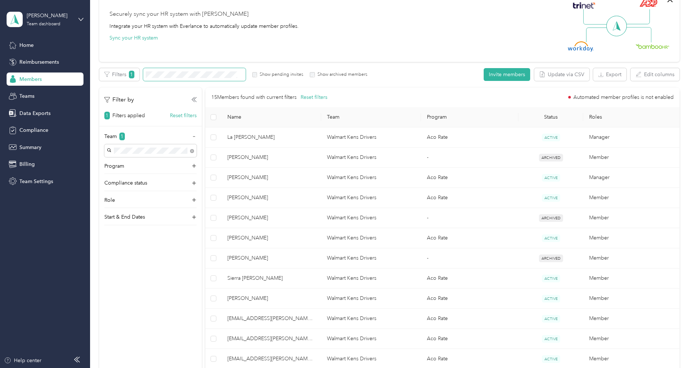  I want to click on button: Edit columns, so click(655, 74).